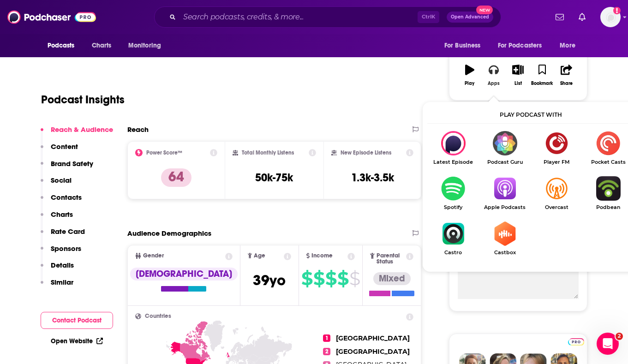  Describe the element at coordinates (505, 162) in the screenshot. I see `span: Podcast Guru` at that location.